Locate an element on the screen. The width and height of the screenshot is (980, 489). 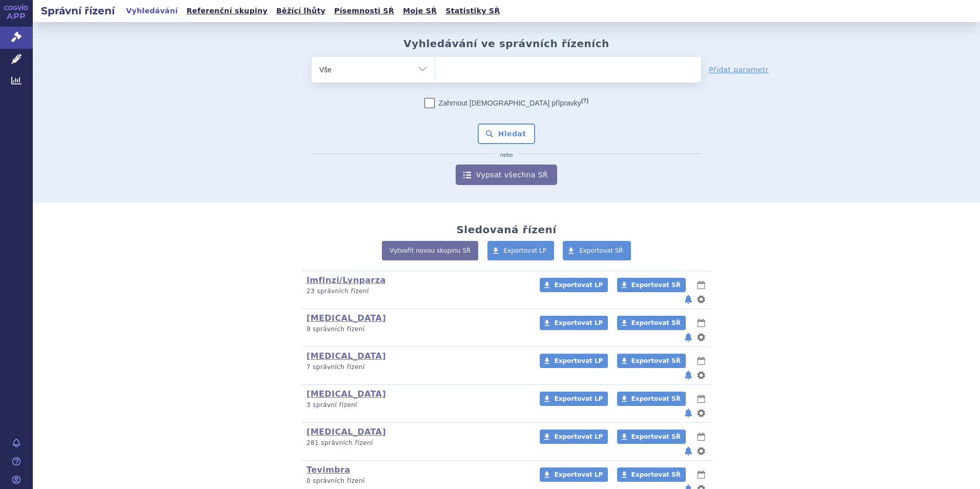
a: Referenční skupiny is located at coordinates (227, 11).